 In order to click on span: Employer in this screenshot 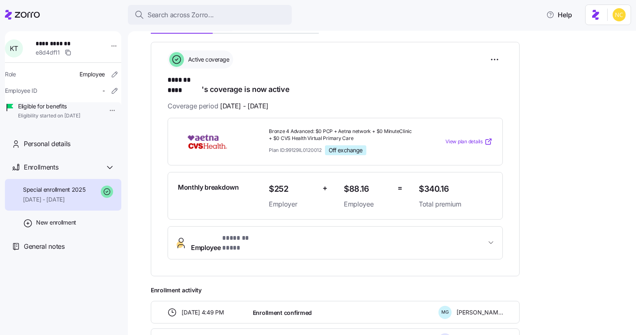, I will do `click(292, 204)`.